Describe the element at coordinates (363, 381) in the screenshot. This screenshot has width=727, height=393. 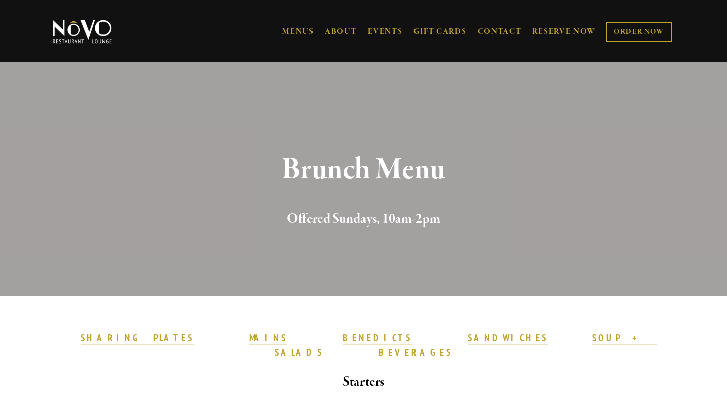
I see `strong: Starters` at that location.